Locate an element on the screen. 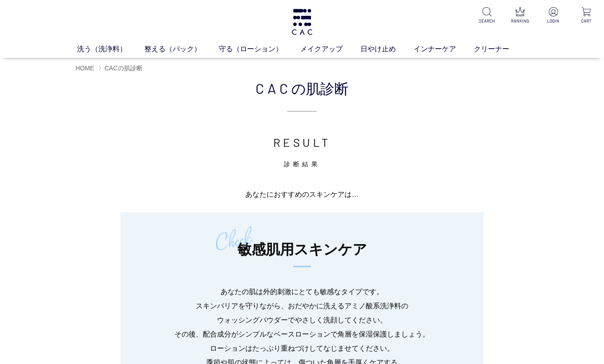  a: RANKING is located at coordinates (520, 15).